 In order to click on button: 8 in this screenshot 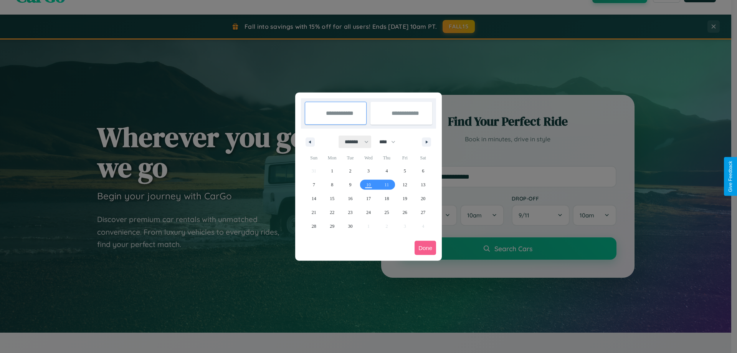, I will do `click(331, 185)`.